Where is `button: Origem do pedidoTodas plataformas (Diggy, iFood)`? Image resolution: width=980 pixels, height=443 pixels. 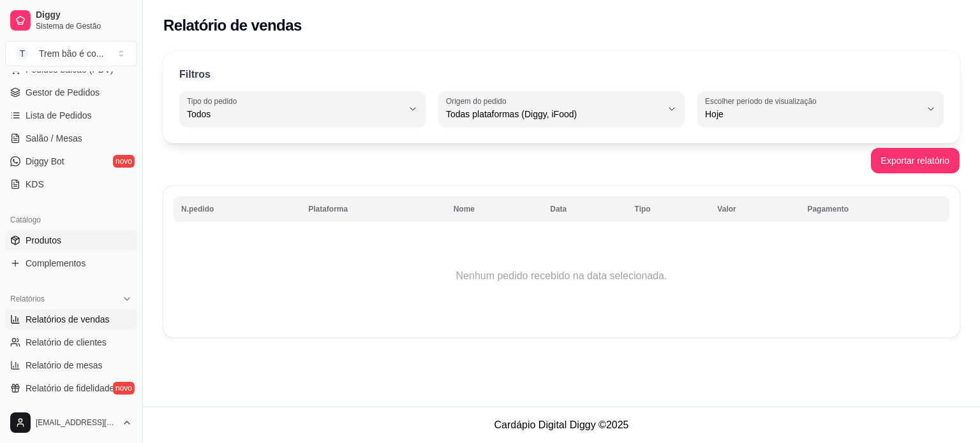 button: Origem do pedidoTodas plataformas (Diggy, iFood) is located at coordinates (562, 109).